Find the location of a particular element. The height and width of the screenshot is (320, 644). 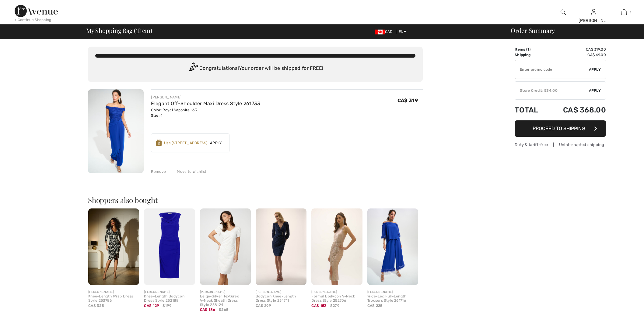

span: CA$ 186 is located at coordinates (208, 310).